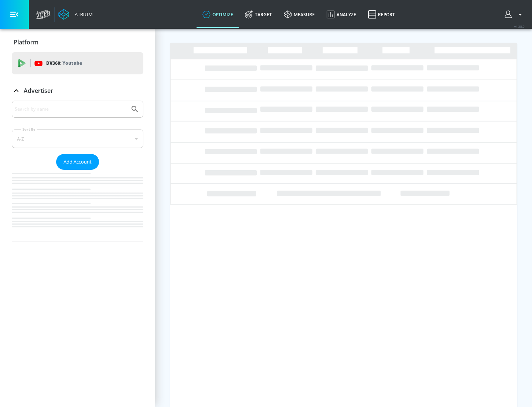 The image size is (532, 407). Describe the element at coordinates (520, 26) in the screenshot. I see `span: v 4.28.0` at that location.